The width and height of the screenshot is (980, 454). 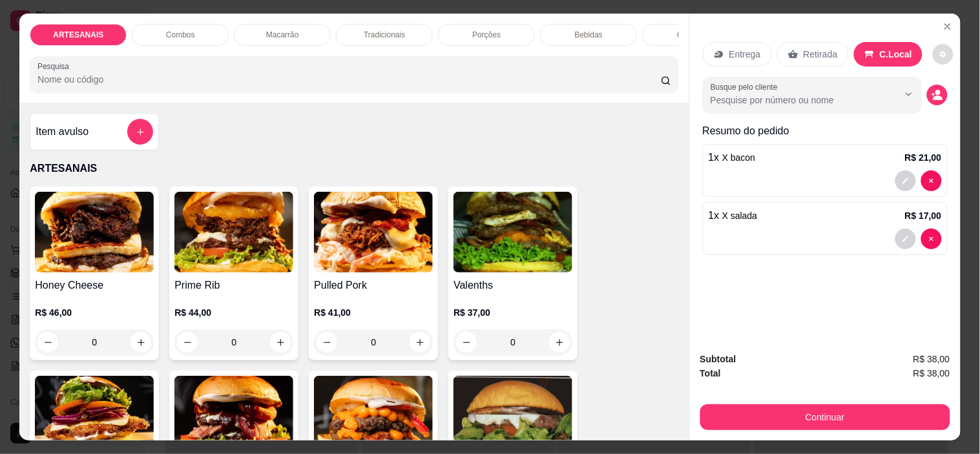 What do you see at coordinates (794, 100) in the screenshot?
I see `input: Busque pelo cliente` at bounding box center [794, 100].